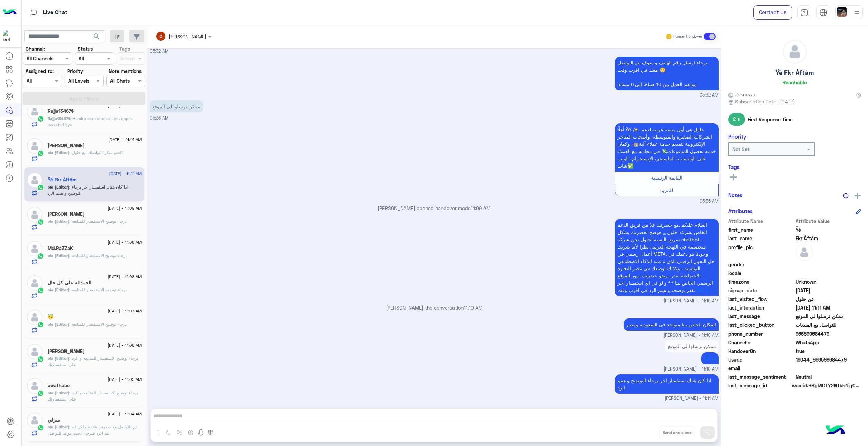 The image size is (868, 446). What do you see at coordinates (40, 71) in the screenshot?
I see `label: Assigned to:` at bounding box center [40, 71].